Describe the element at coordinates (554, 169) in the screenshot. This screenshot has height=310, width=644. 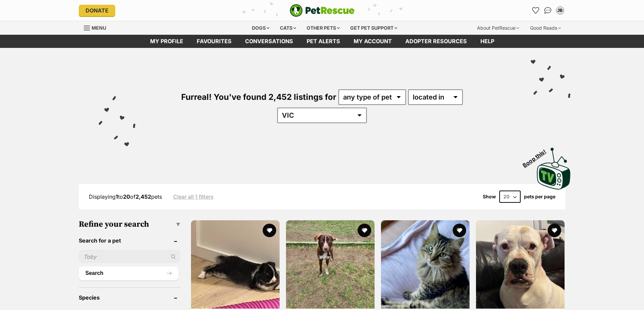
I see `img: PetRescue TV logo` at that location.